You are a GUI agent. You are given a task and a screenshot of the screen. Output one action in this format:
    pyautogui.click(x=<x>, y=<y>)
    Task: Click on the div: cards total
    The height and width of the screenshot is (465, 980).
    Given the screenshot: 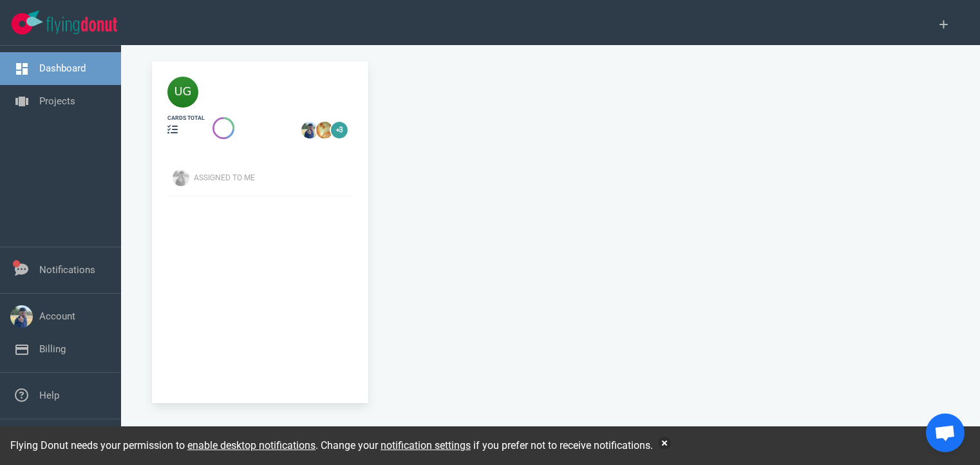 What is the action you would take?
    pyautogui.click(x=186, y=118)
    